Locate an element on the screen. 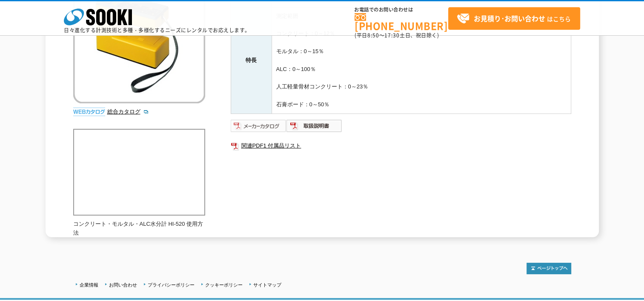  span: 17:30 is located at coordinates (392, 35).